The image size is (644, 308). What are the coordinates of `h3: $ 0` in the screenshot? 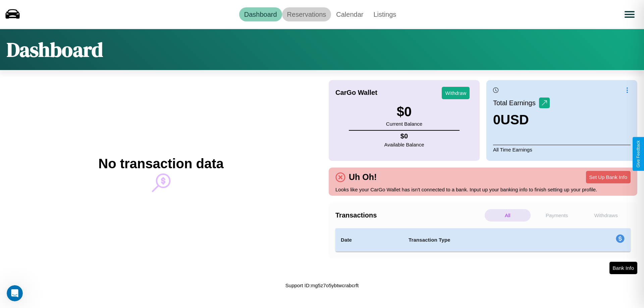 It's located at (404, 112).